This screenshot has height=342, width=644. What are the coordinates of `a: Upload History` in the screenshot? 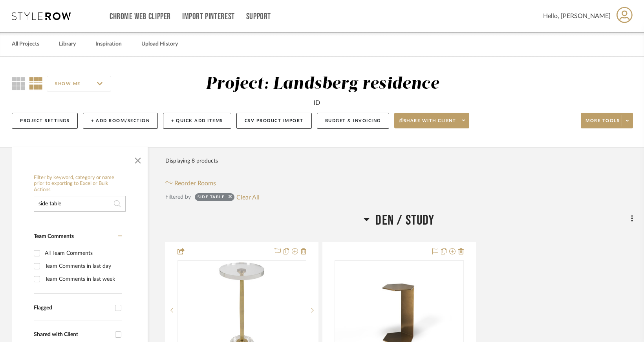 It's located at (160, 44).